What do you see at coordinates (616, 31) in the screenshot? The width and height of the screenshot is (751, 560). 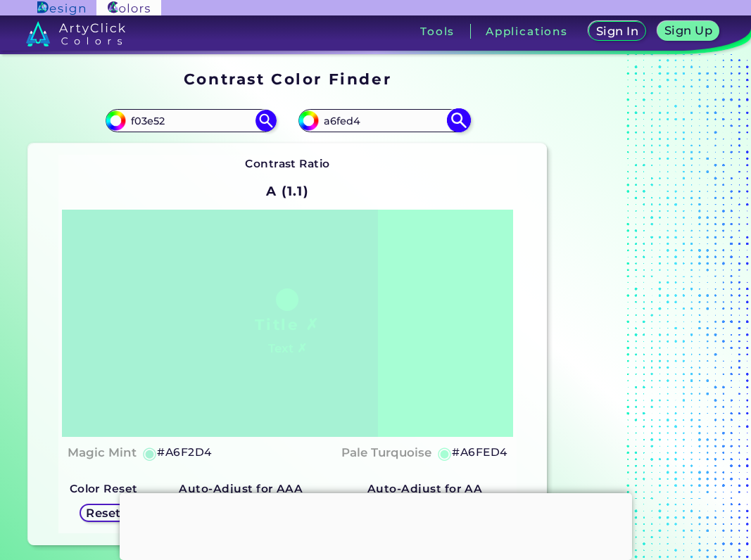 I see `a: Sign In` at bounding box center [616, 31].